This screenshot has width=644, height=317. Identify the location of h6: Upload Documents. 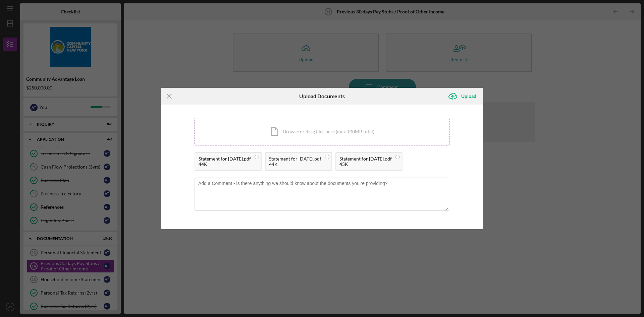
(322, 96).